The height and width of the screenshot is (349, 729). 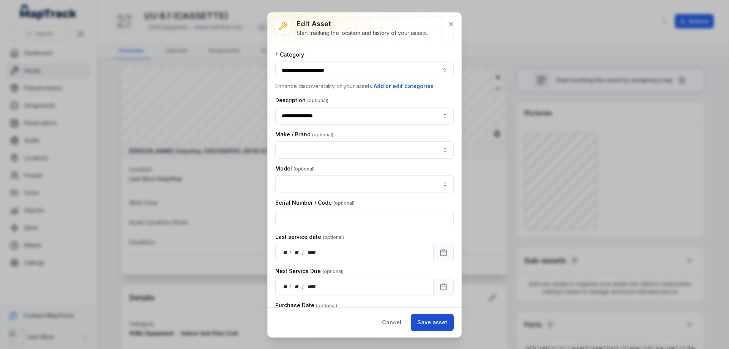 I want to click on p: Enhance discoverability of your assets., so click(x=365, y=86).